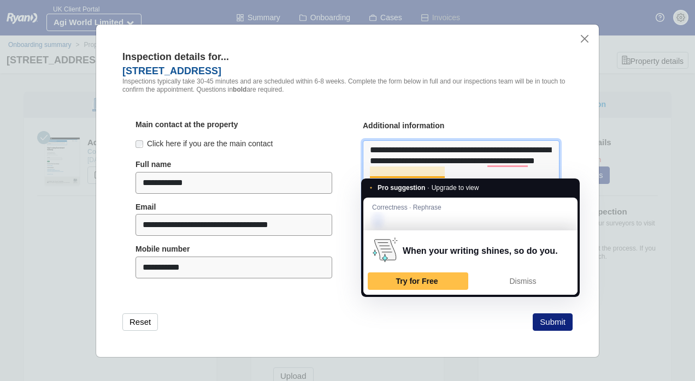 The height and width of the screenshot is (381, 695). Describe the element at coordinates (210, 144) in the screenshot. I see `label: Click here if you are the main contact` at that location.